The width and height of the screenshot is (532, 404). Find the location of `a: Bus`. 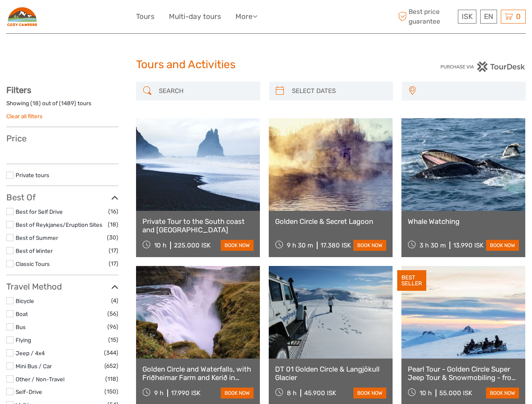

a: Bus is located at coordinates (21, 328).